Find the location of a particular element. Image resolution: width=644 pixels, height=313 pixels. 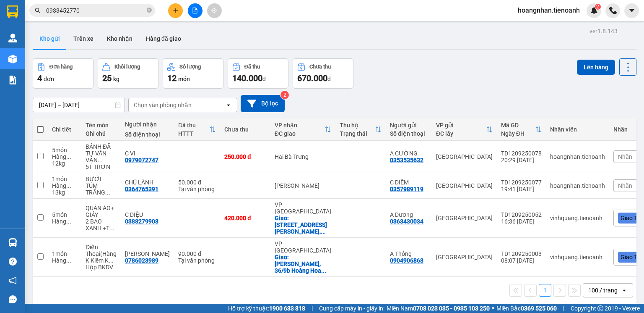

div: 1 món is located at coordinates (64, 179).